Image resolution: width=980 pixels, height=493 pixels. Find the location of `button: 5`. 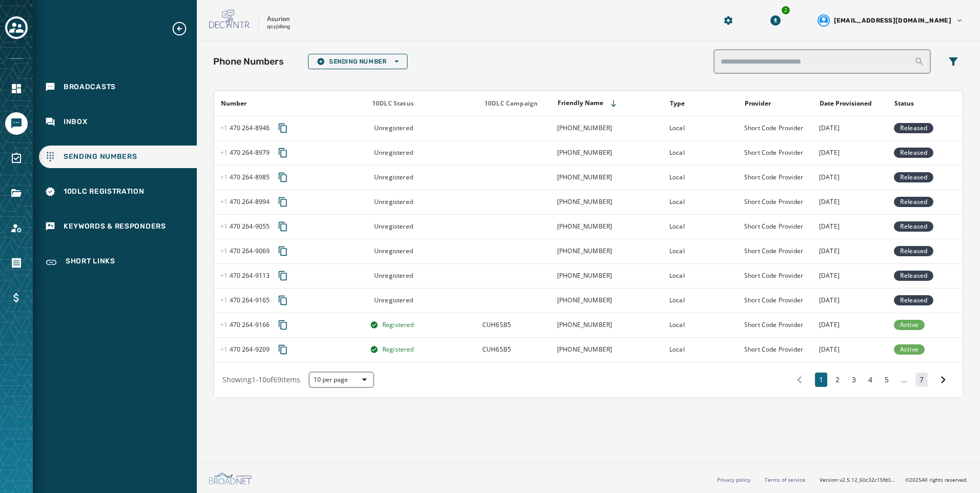

button: 5 is located at coordinates (887, 380).